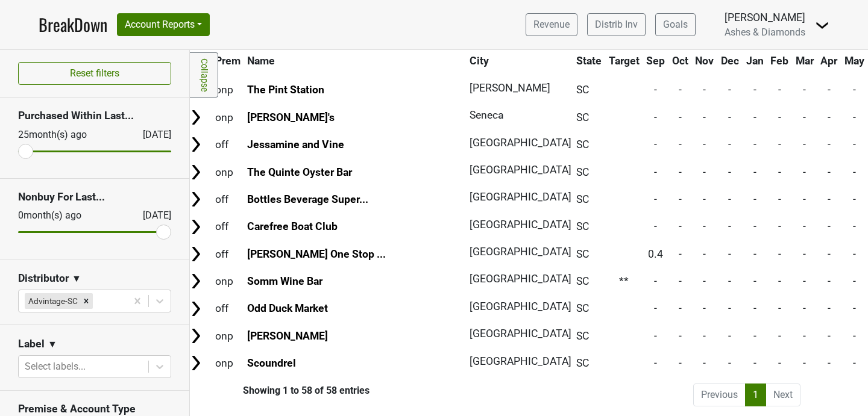  Describe the element at coordinates (66, 215) in the screenshot. I see `div: 0 month(s) ago` at that location.